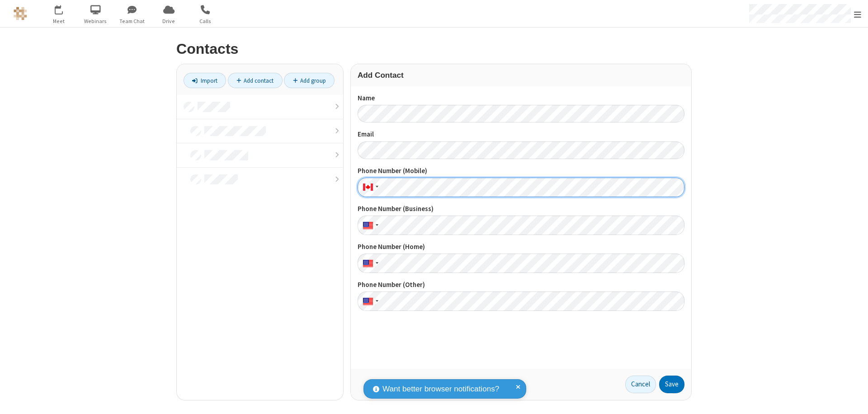 This screenshot has height=414, width=868. Describe the element at coordinates (521, 75) in the screenshot. I see `h3: Add Contact` at that location.